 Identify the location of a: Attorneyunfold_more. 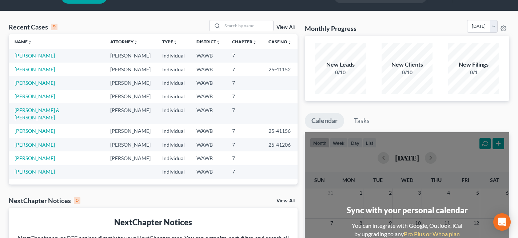
(124, 41).